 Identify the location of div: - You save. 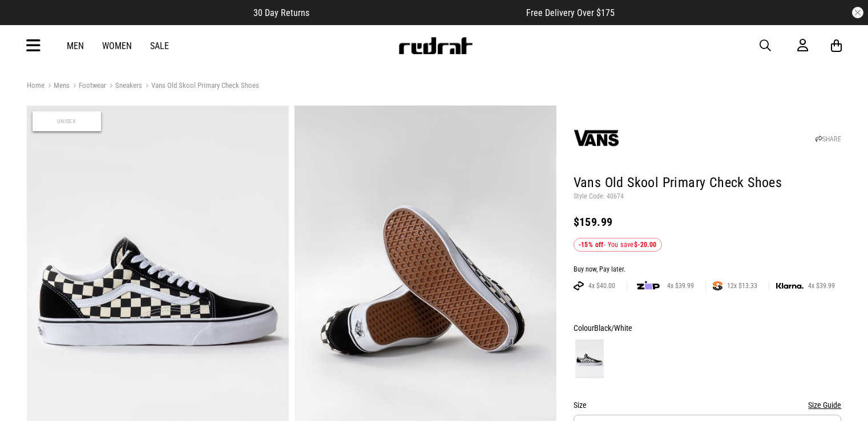
(617, 245).